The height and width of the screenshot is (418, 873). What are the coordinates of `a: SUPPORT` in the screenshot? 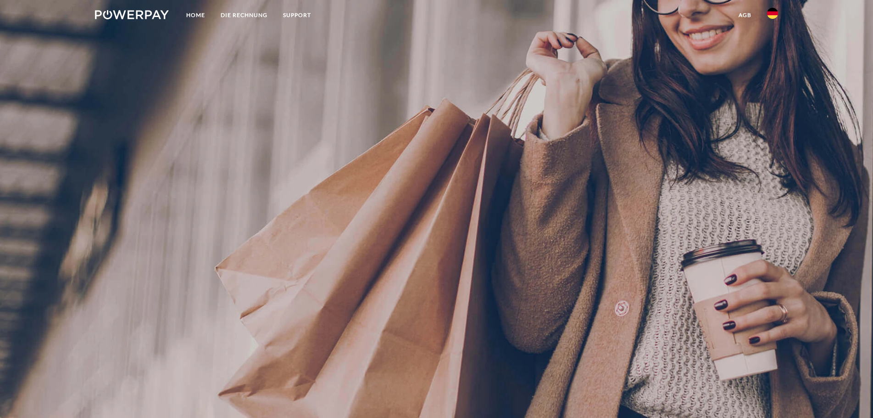 It's located at (297, 15).